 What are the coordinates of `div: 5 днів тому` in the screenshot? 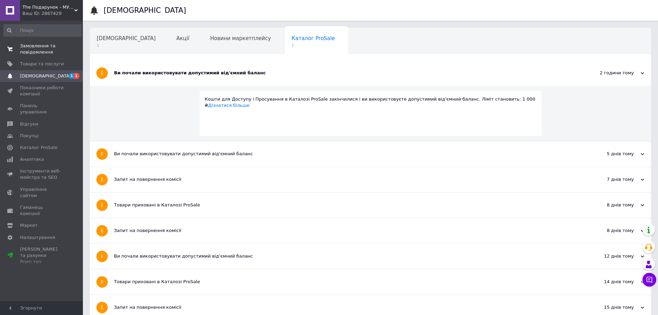 It's located at (610, 154).